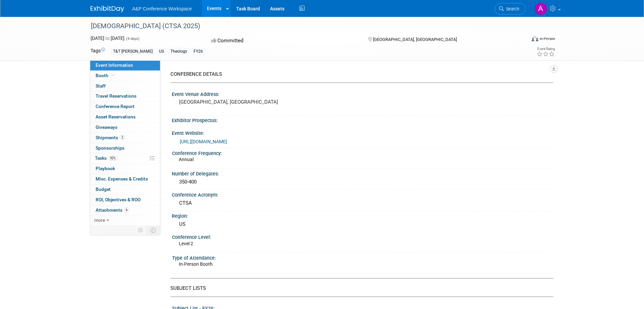 This screenshot has width=644, height=309. What do you see at coordinates (535, 38) in the screenshot?
I see `img: Format-Inperson.png` at bounding box center [535, 38].